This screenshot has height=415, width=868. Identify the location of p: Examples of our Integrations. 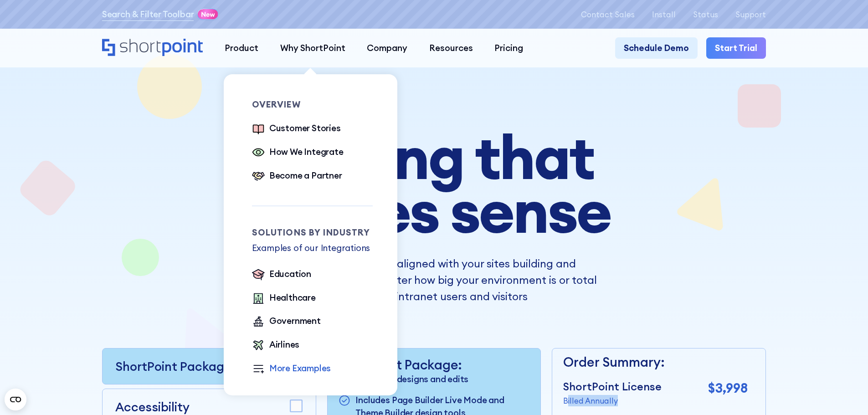
(312, 248).